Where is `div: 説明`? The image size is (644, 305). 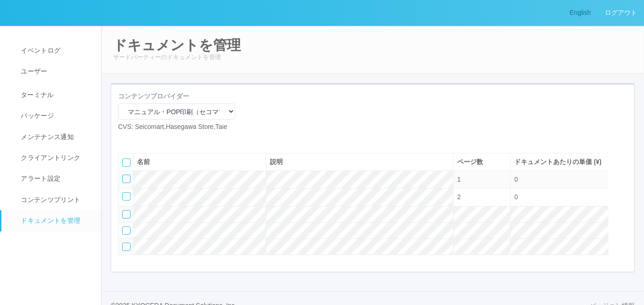 div: 説明 is located at coordinates (360, 161).